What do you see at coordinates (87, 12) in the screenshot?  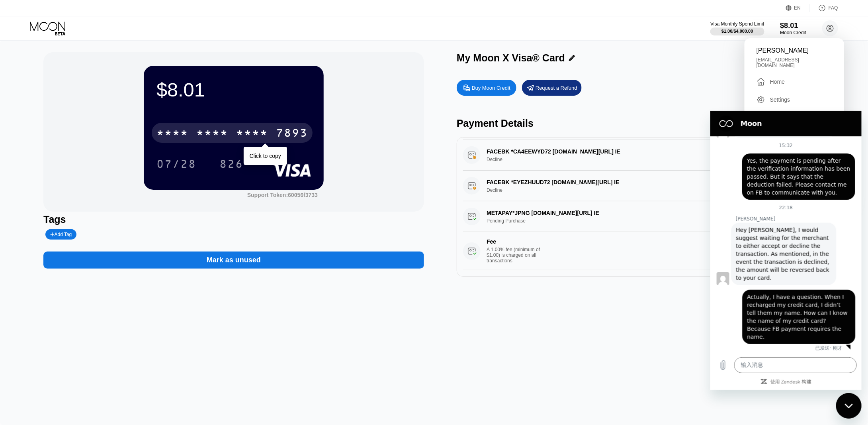 I see `h2: Moon` at bounding box center [87, 12].